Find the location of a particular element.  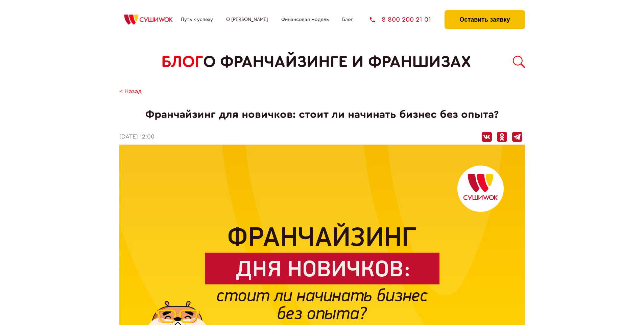

a: Финансовая модель is located at coordinates (305, 20).